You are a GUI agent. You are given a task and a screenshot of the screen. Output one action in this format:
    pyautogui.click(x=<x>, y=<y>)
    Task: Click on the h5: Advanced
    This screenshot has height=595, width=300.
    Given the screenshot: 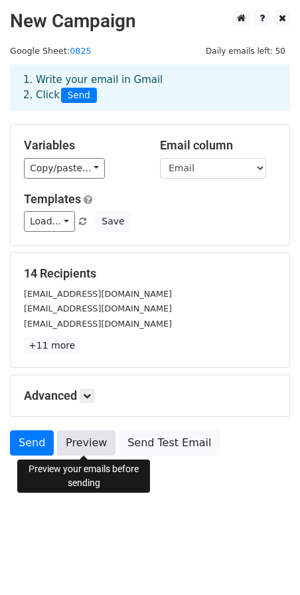 What is the action you would take?
    pyautogui.click(x=150, y=396)
    